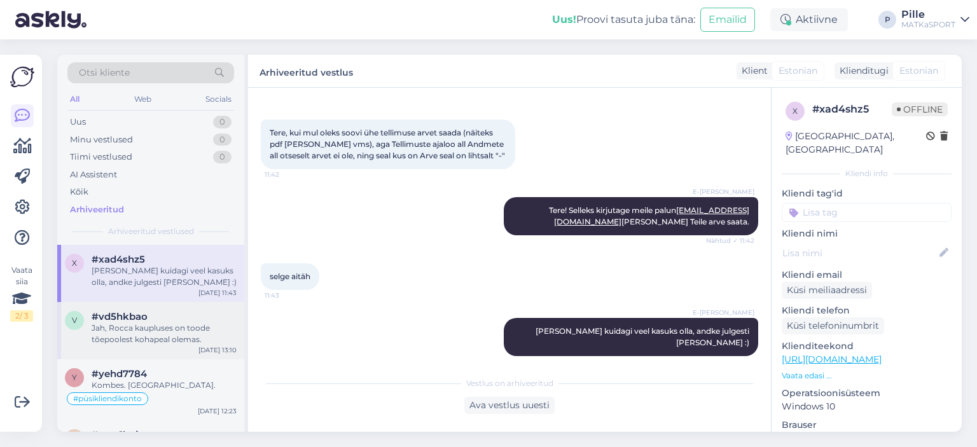 The width and height of the screenshot is (977, 447). What do you see at coordinates (852, 109) in the screenshot?
I see `div: # xad4shz5` at bounding box center [852, 109].